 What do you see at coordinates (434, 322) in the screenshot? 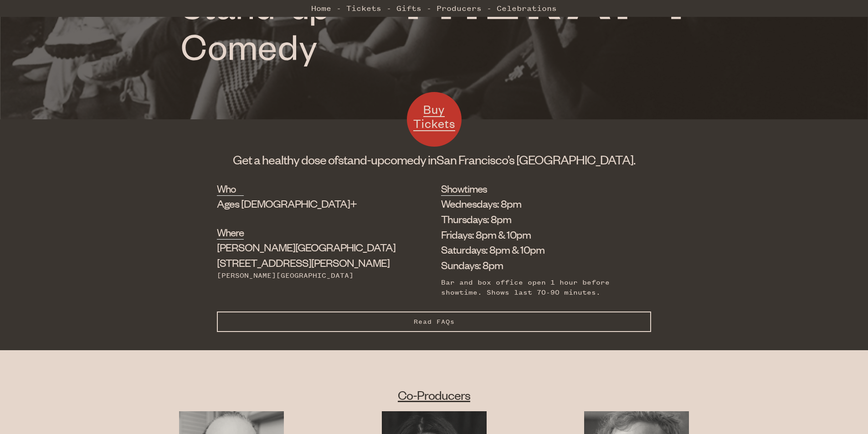
I see `button: Read FAQs` at bounding box center [434, 322].